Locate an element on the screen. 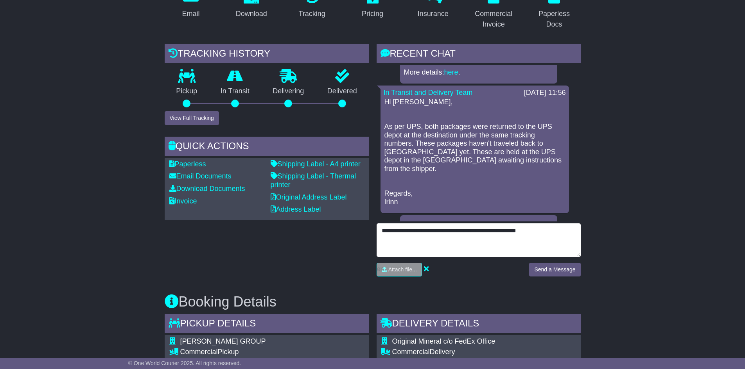 The image size is (745, 369). div: Quick Actions is located at coordinates (267, 147).